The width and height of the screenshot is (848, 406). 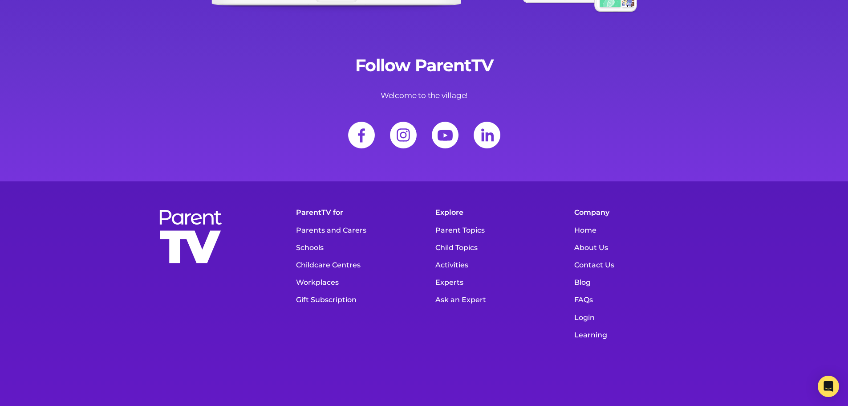 What do you see at coordinates (403, 135) in the screenshot?
I see `img: social-icon-ig.b812365.svg` at bounding box center [403, 135].